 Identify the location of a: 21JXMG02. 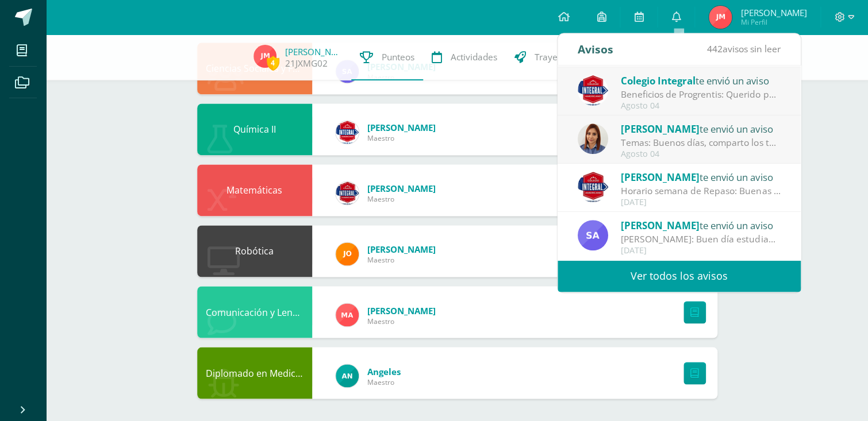
(306, 63).